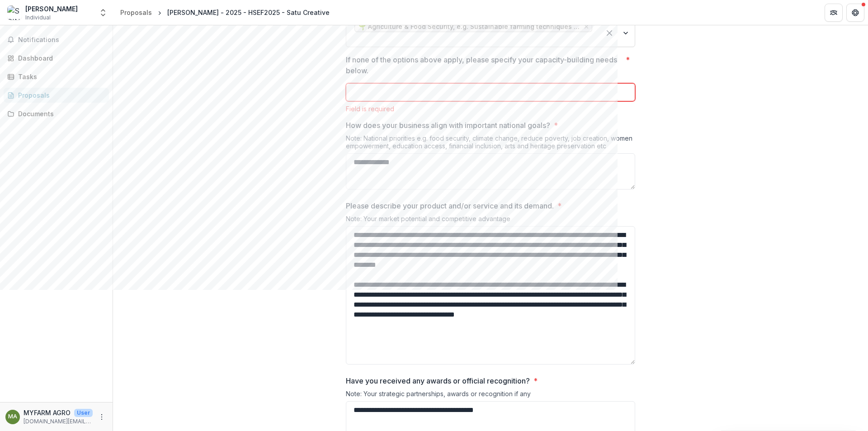 The height and width of the screenshot is (431, 868). Describe the element at coordinates (490, 220) in the screenshot. I see `div: Note: Your market potential and competitive advantage` at that location.